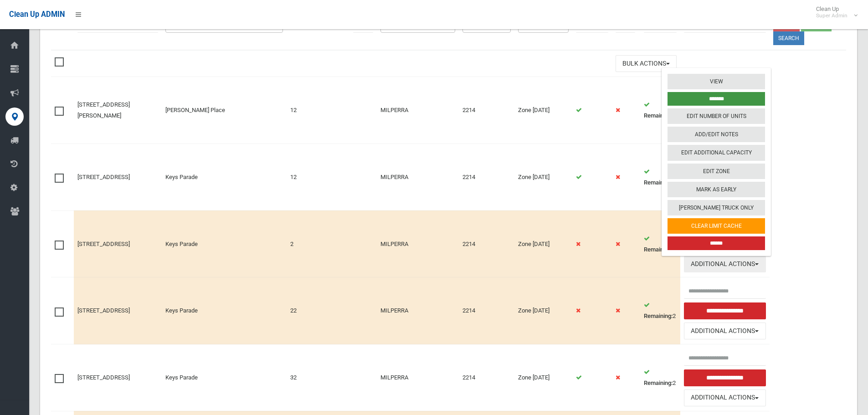 This screenshot has width=868, height=415. What do you see at coordinates (716, 153) in the screenshot?
I see `a: Edit Additional Capacity` at bounding box center [716, 153].